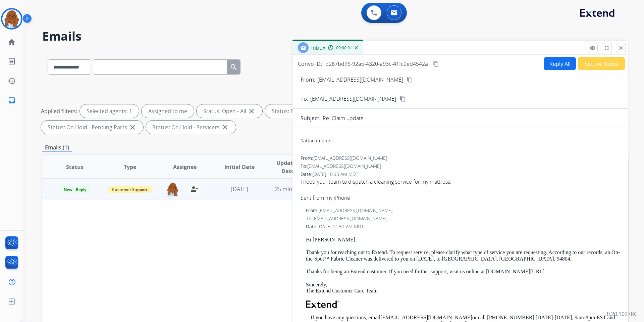 The image size is (644, 322). Describe the element at coordinates (168, 111) in the screenshot. I see `div: Assigned to me` at that location.